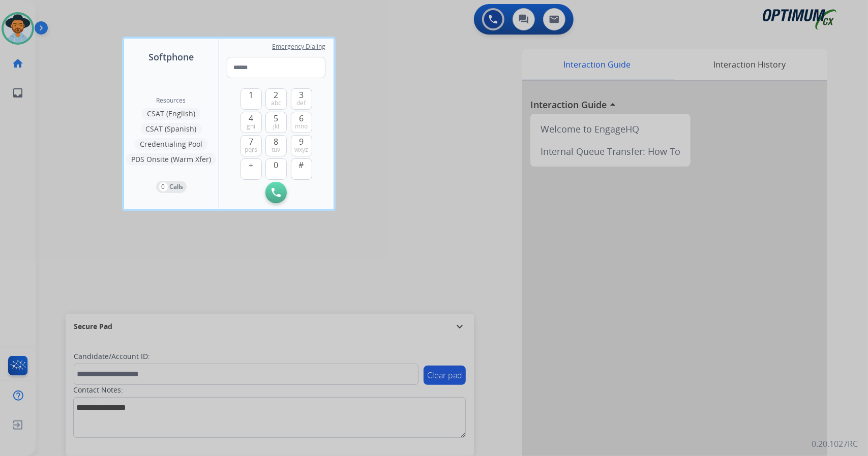 Image resolution: width=868 pixels, height=456 pixels. I want to click on span: Emergency Dialing, so click(299, 47).